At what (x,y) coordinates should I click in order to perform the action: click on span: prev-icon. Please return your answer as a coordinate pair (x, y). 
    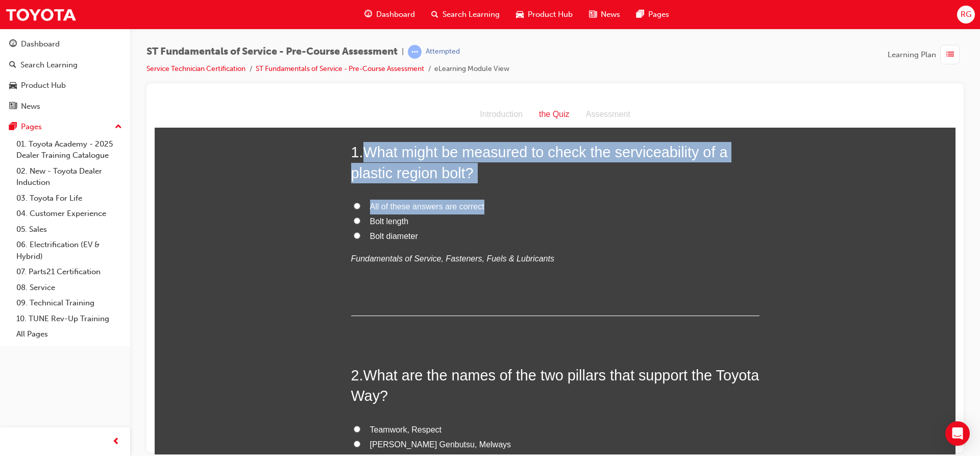
    Looking at the image, I should click on (116, 442).